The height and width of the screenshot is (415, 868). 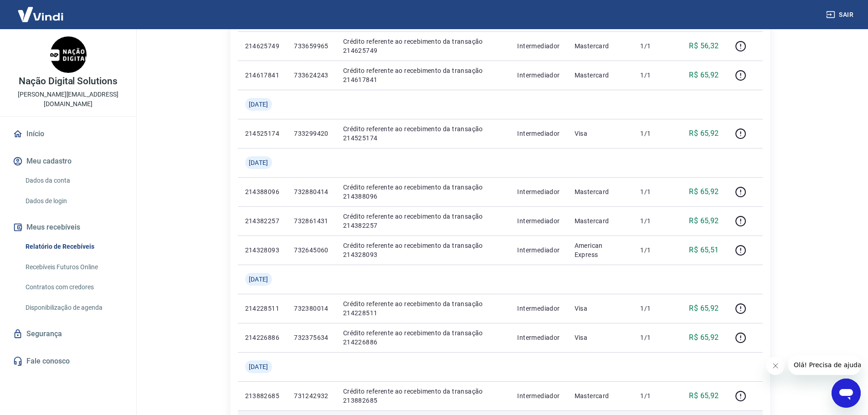 I want to click on a: Recebíveis Futuros Online, so click(x=73, y=267).